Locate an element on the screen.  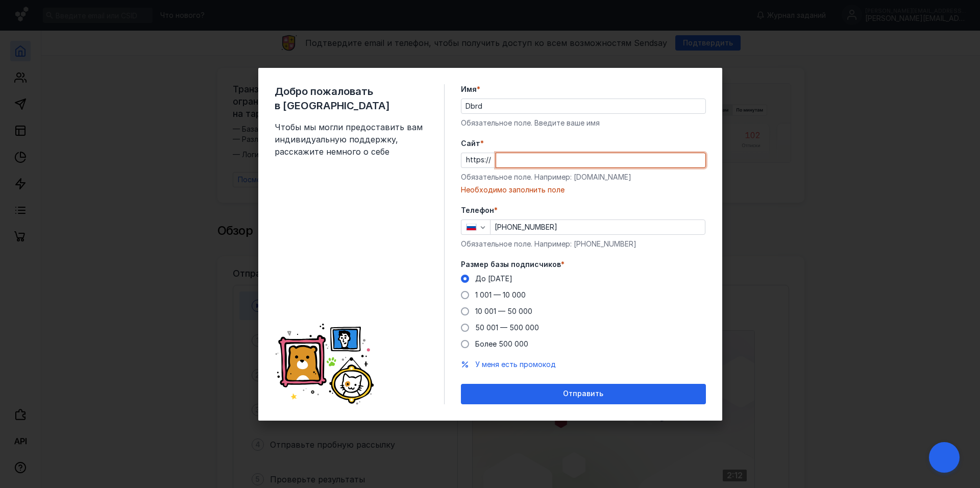
span: Телефон is located at coordinates (477, 210).